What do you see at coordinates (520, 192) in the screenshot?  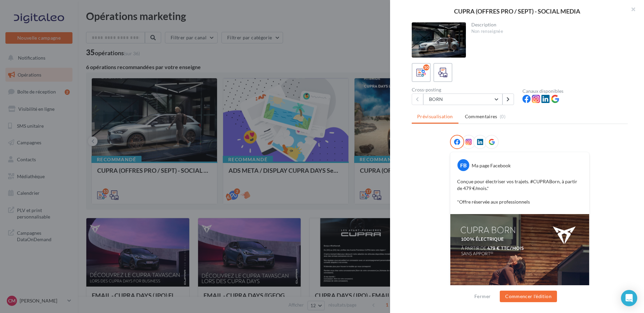 I see `p: Conçue pour électriser vos trajets. #CUPRABorn, à partir de 479 €/mois.* *Offre réservée aux prof...` at bounding box center [520, 192].